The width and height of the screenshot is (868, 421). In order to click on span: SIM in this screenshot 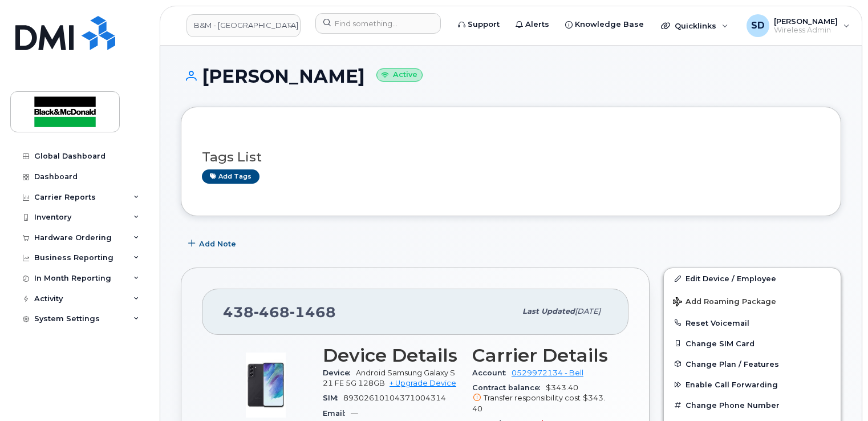, I will do `click(333, 398)`.